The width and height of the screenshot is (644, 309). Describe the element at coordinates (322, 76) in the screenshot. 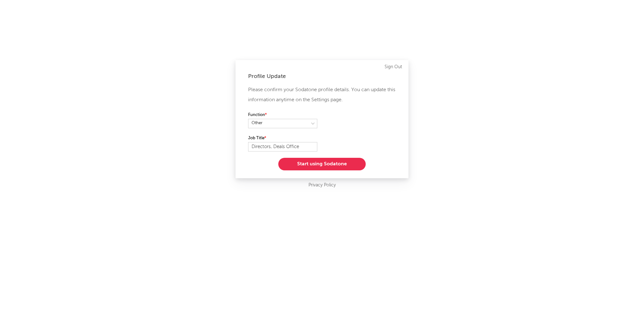

I see `div: Profile Update` at that location.